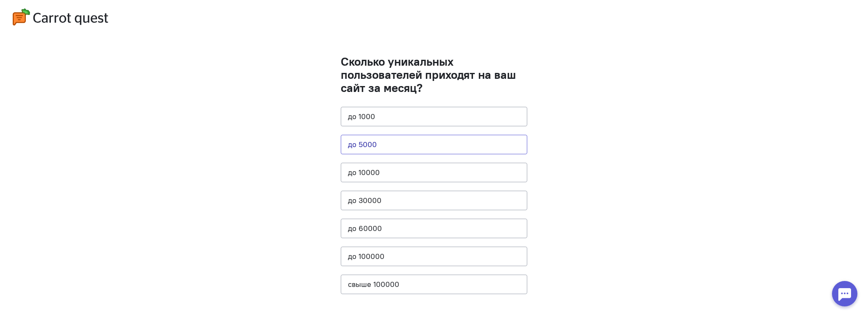 This screenshot has width=868, height=317. I want to click on button: до 60000, so click(434, 228).